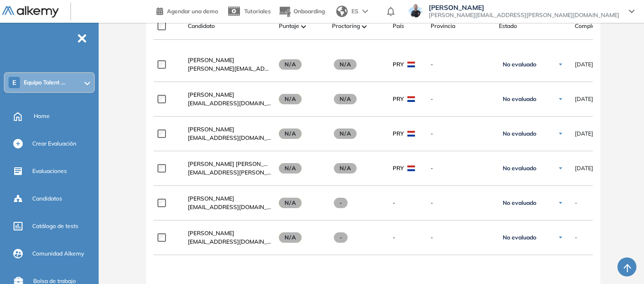 Image resolution: width=644 pixels, height=284 pixels. I want to click on img: Logo, so click(30, 11).